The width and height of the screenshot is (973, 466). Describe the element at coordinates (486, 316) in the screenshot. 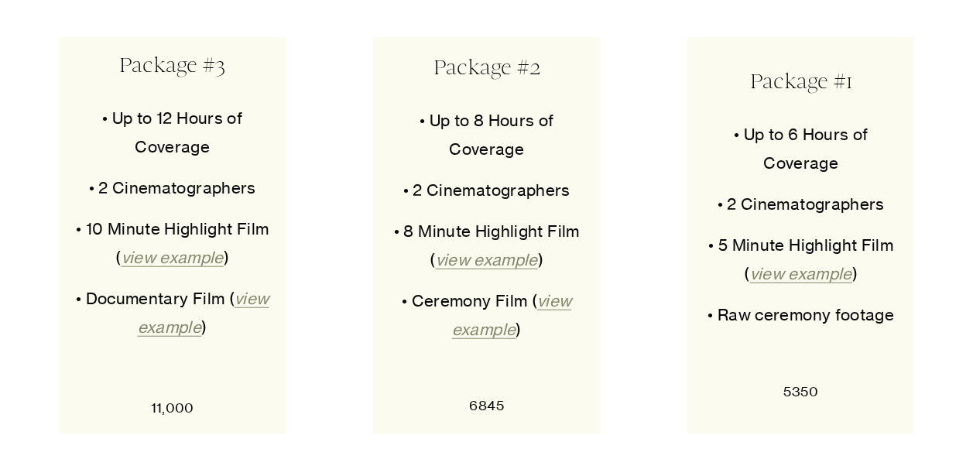

I see `p: • Ceremony Film ( )` at that location.